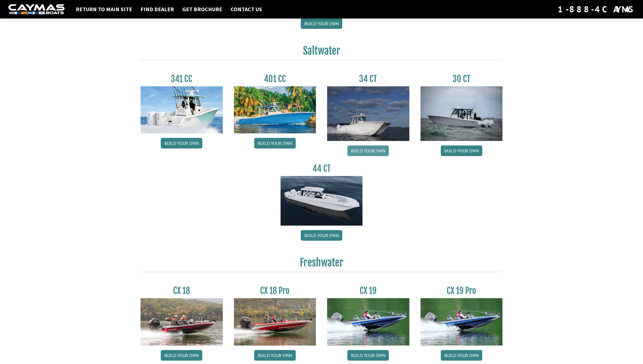  Describe the element at coordinates (104, 9) in the screenshot. I see `a: Return to main site` at that location.